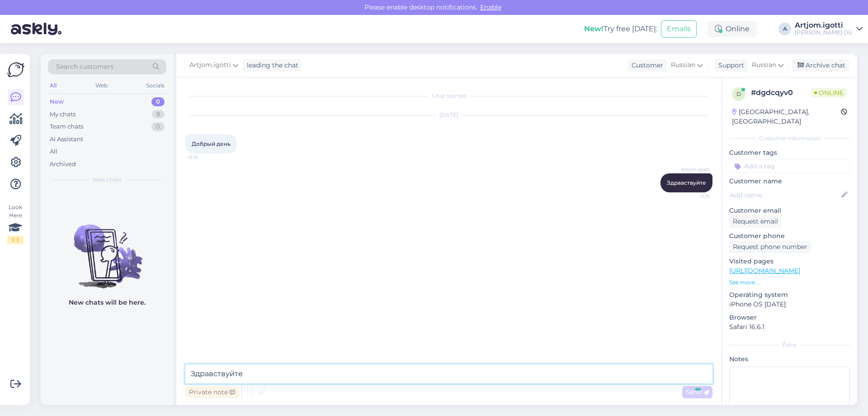 The image size is (868, 416). What do you see at coordinates (790, 261) in the screenshot?
I see `p: Visited pages` at bounding box center [790, 261].